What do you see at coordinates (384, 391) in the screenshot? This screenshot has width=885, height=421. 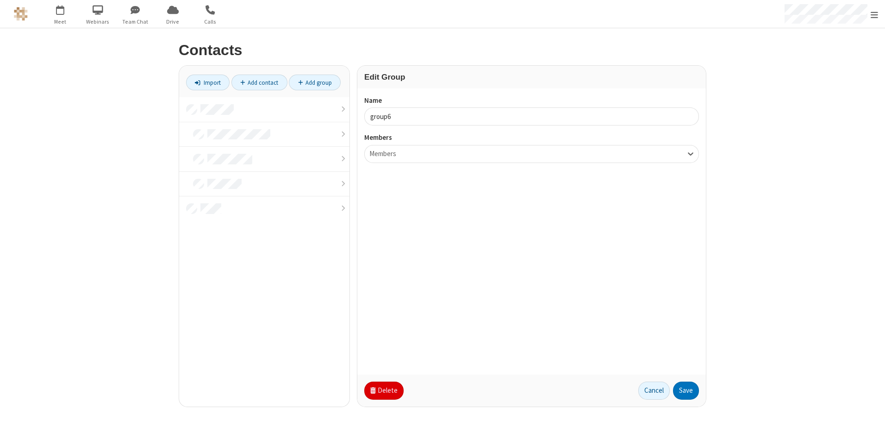 I see `button: Delete` at bounding box center [384, 391].